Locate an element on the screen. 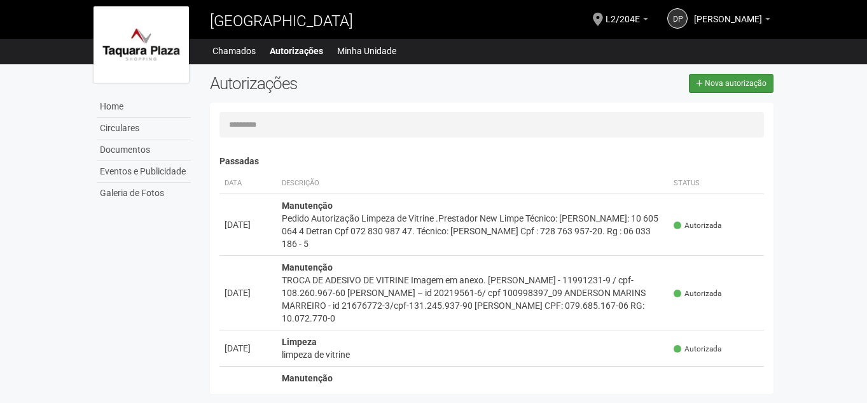 The height and width of the screenshot is (403, 867). a: Eventos e Publicidade is located at coordinates (144, 172).